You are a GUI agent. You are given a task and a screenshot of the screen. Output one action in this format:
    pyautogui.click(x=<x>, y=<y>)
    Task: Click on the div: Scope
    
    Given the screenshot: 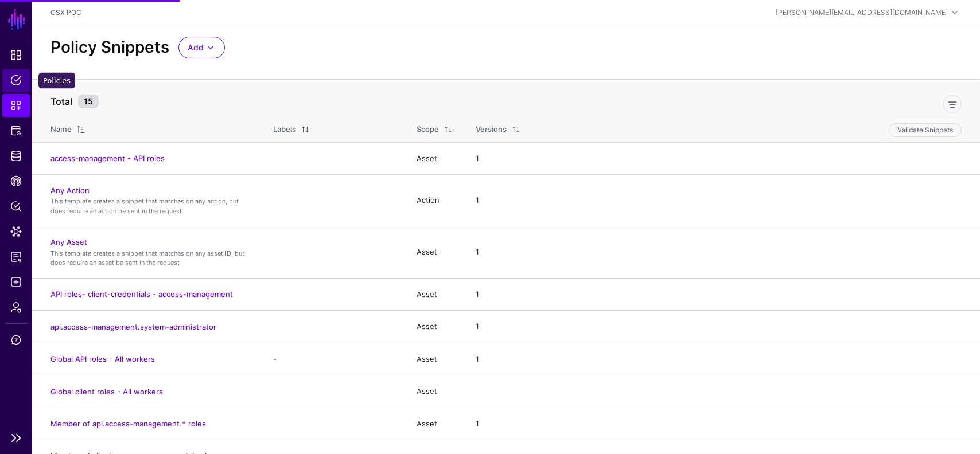 What is the action you would take?
    pyautogui.click(x=427, y=129)
    